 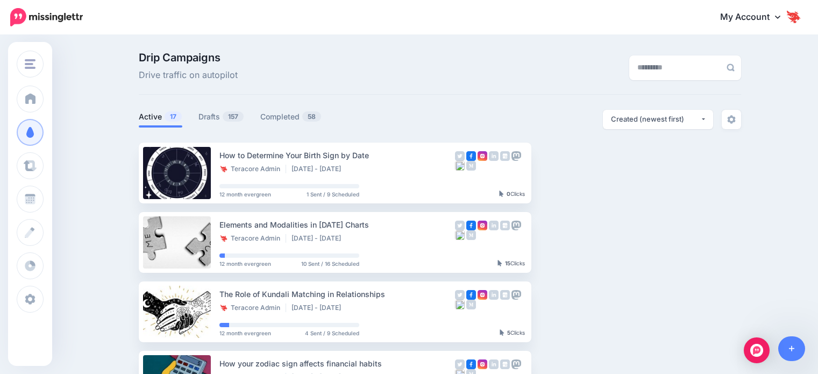 I want to click on span: 157, so click(x=233, y=116).